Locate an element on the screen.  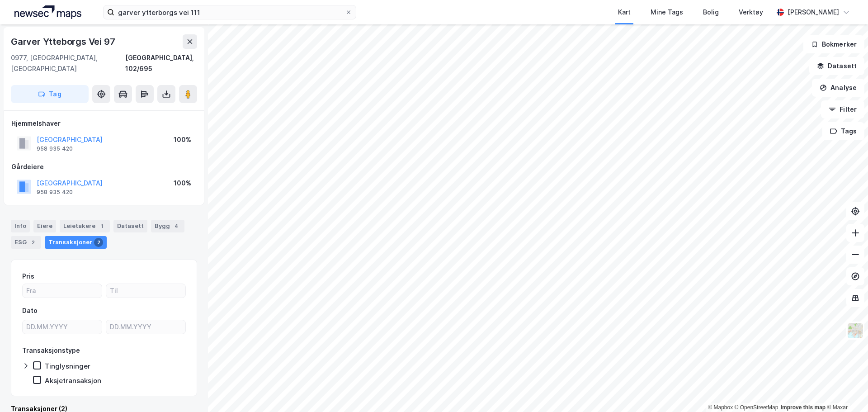
div: Info is located at coordinates (20, 226).